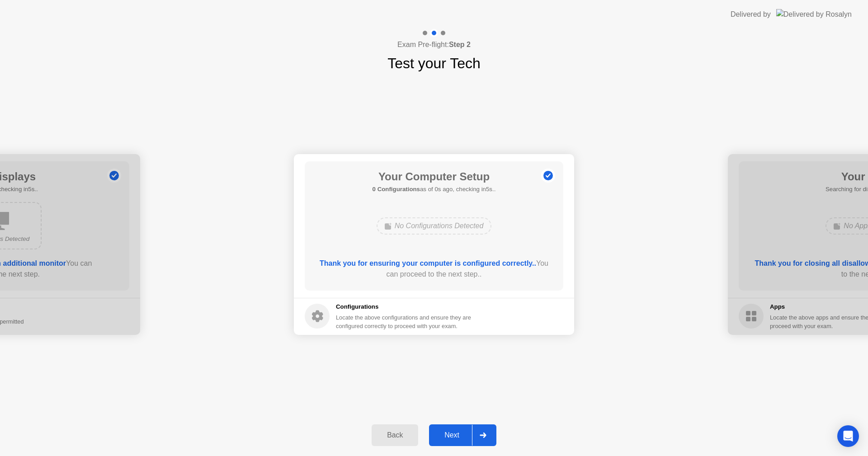 The height and width of the screenshot is (456, 868). Describe the element at coordinates (404, 322) in the screenshot. I see `div: Locate the above configurations and ensure they are configured correctly to proceed with your exam.` at that location.